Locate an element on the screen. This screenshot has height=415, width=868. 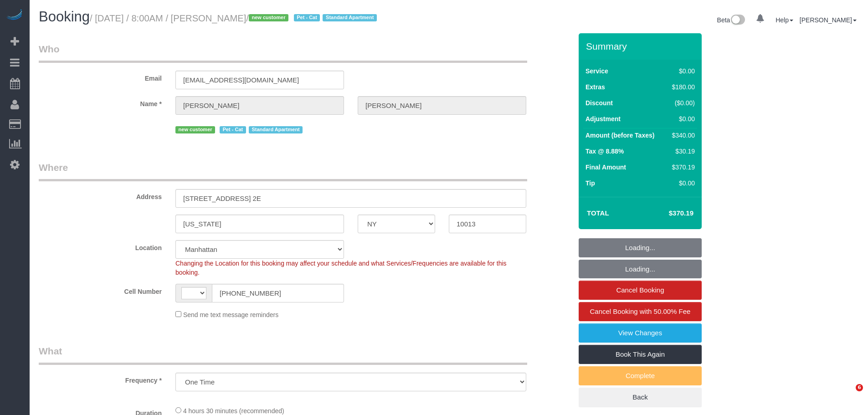
input: City is located at coordinates (260, 224).